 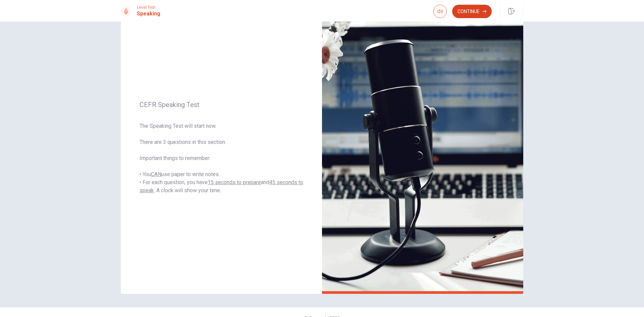 What do you see at coordinates (221, 105) in the screenshot?
I see `span: CEFR Speaking Test` at bounding box center [221, 105].